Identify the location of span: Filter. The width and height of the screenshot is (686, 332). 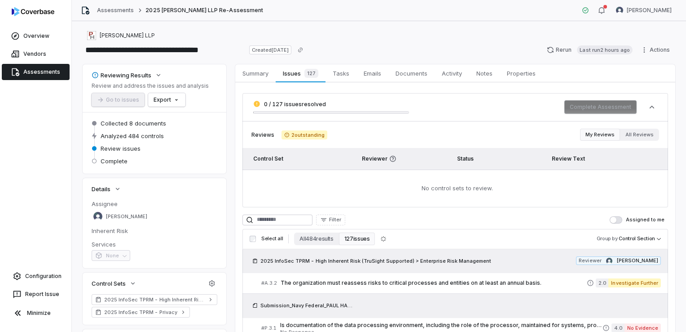
(335, 219).